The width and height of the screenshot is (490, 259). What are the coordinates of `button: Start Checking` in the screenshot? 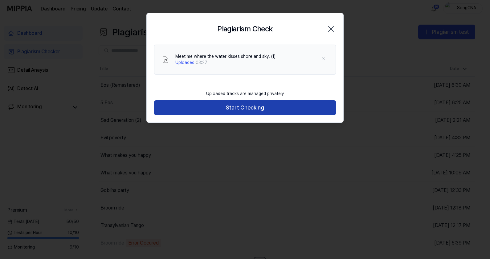 It's located at (245, 108).